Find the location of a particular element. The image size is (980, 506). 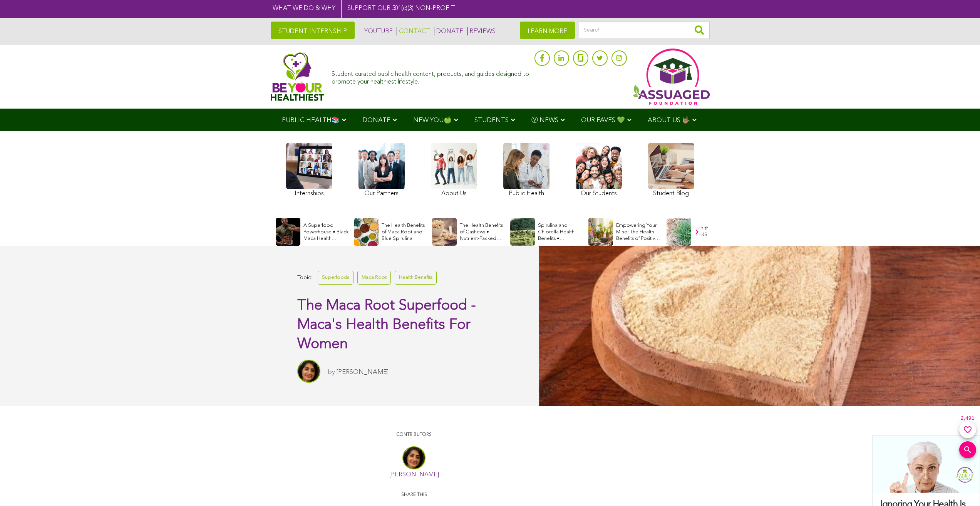

div: Chat Widget is located at coordinates (960, 488).